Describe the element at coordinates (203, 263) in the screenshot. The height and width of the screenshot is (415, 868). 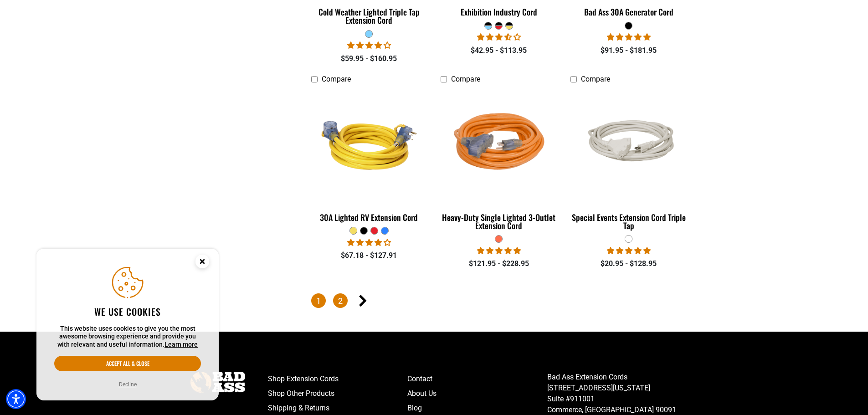
I see `button: Close this option` at that location.